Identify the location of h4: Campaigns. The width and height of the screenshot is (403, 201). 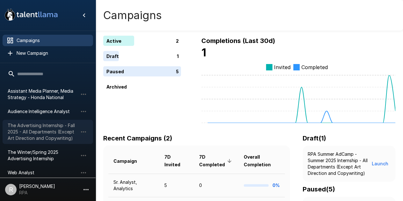
(133, 15).